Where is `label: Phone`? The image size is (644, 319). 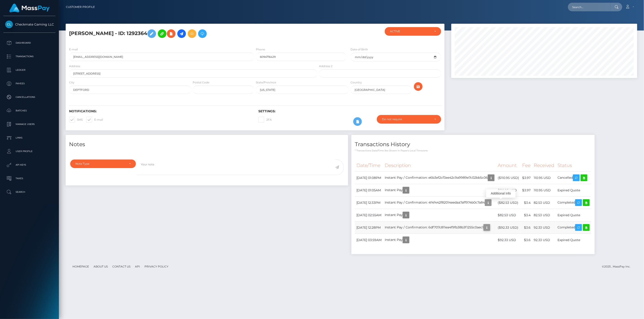
label: Phone is located at coordinates (260, 50).